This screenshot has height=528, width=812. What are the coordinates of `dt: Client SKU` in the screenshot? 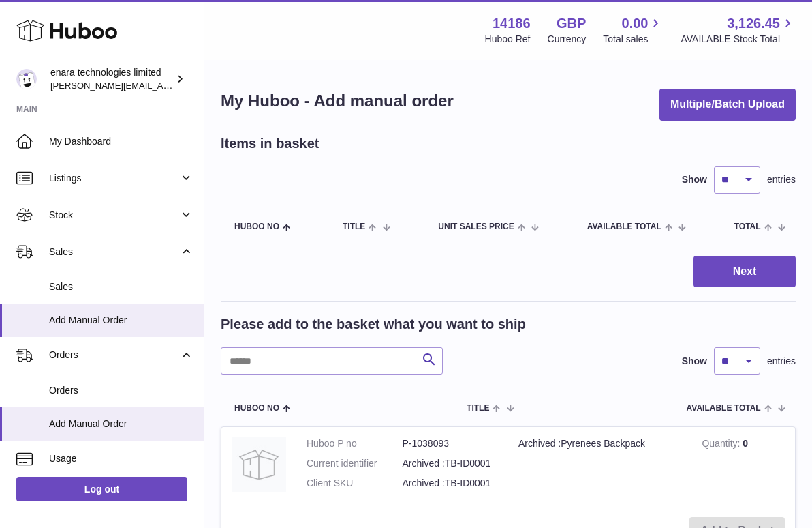 It's located at (354, 483).